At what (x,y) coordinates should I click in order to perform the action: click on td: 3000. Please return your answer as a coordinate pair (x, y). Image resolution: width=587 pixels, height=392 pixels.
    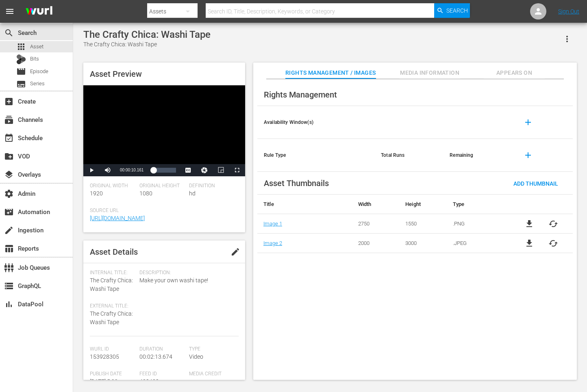
    Looking at the image, I should click on (423, 243).